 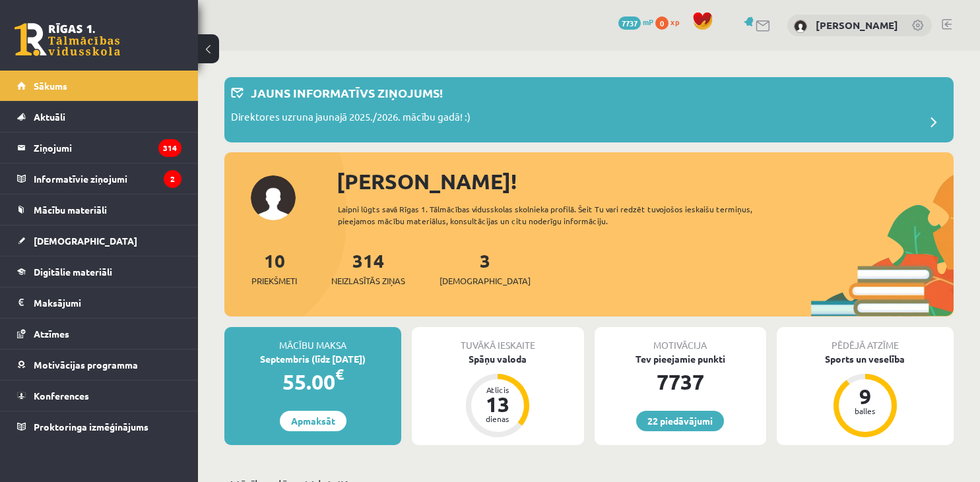 I want to click on a: Sports un veselība 9 balles, so click(x=865, y=396).